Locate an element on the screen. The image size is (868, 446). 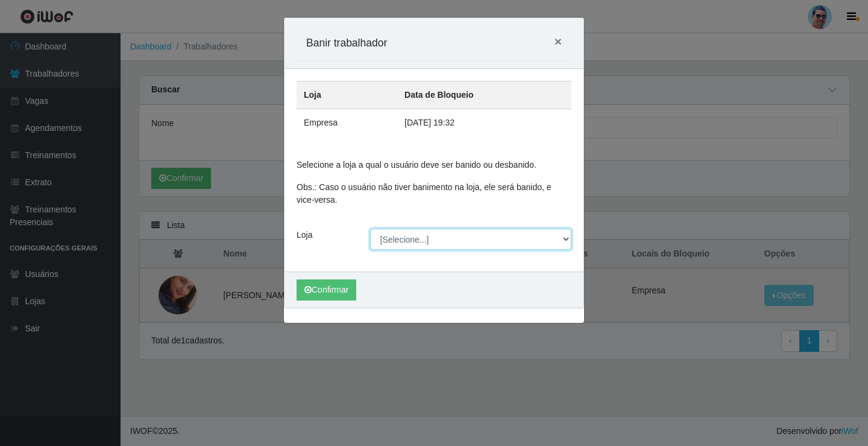
label: Loja is located at coordinates (304, 235).